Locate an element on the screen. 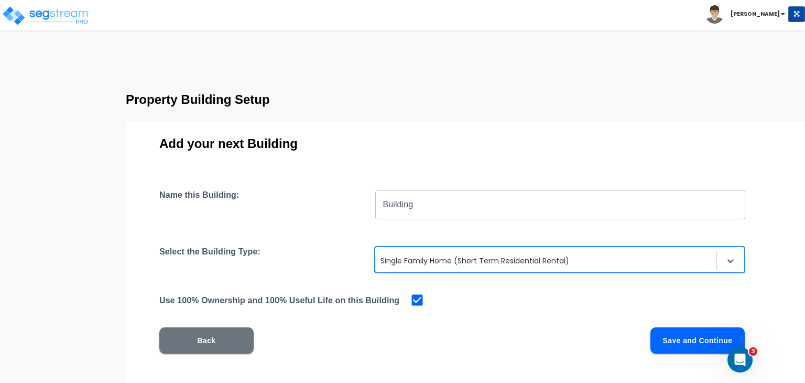 The height and width of the screenshot is (383, 805). img: logo_pro_r.png is located at coordinates (46, 16).